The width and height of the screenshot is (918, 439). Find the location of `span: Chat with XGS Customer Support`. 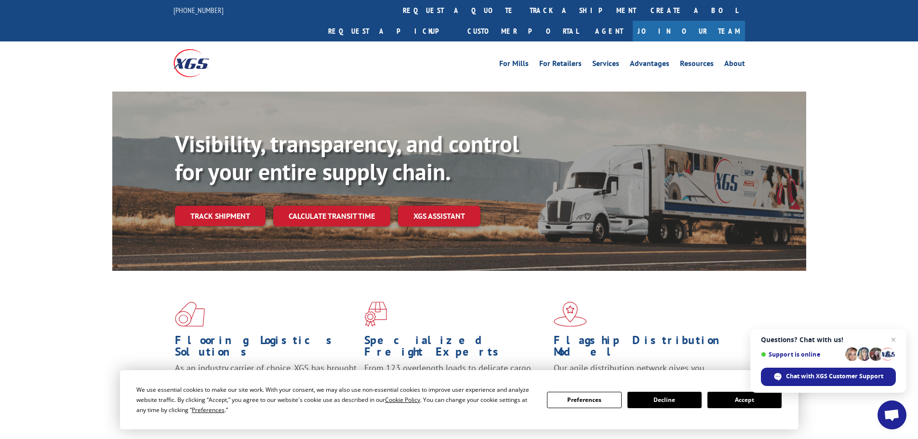

span: Chat with XGS Customer Support is located at coordinates (835, 376).